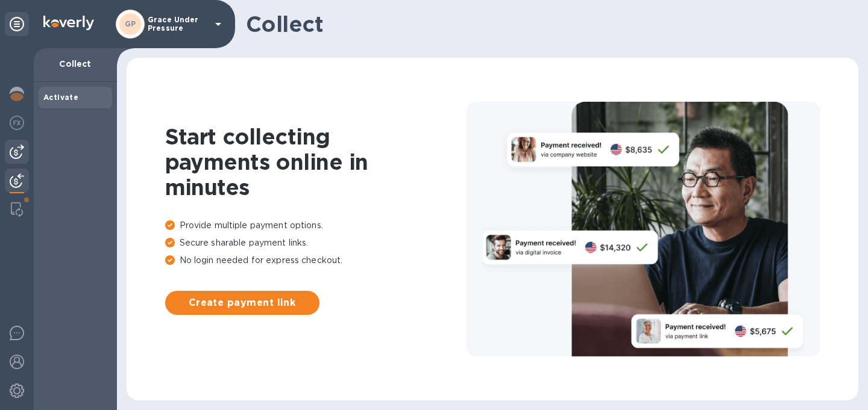 The image size is (868, 410). I want to click on h1: Start collecting payments online in minutes, so click(316, 162).